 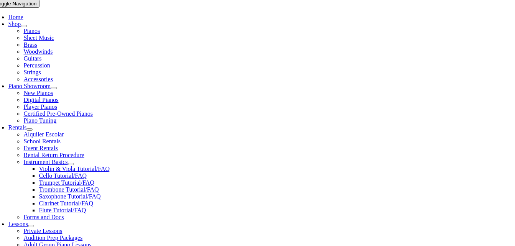 I want to click on span: Trombone Tutorial/FAQ, so click(x=69, y=190).